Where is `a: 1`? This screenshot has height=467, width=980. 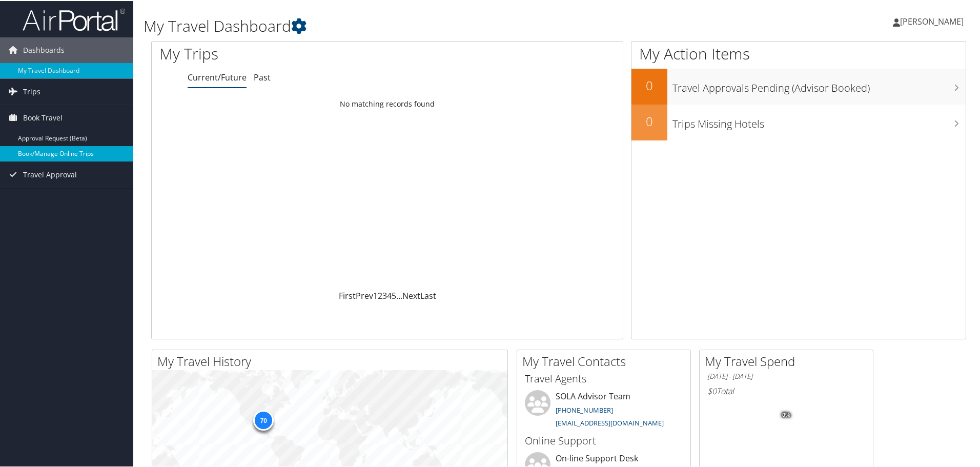 a: 1 is located at coordinates (375, 295).